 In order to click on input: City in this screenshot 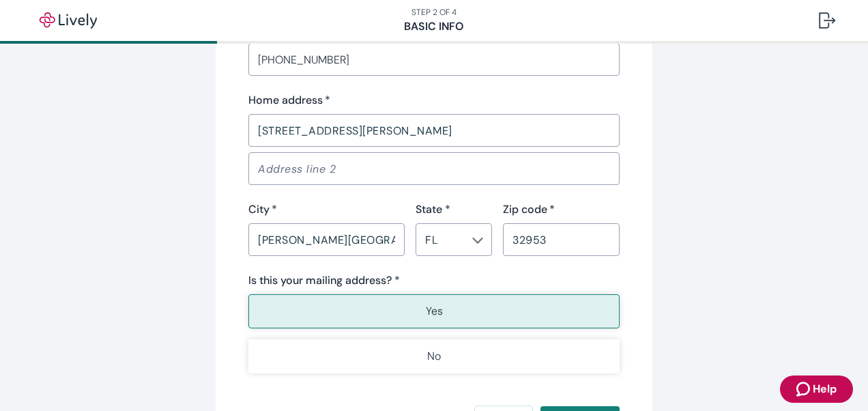, I will do `click(326, 240)`.